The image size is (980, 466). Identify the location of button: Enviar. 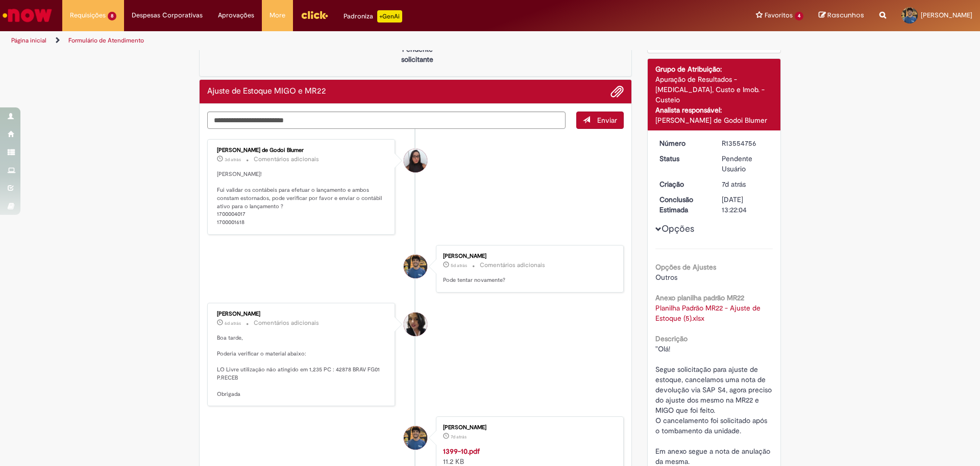
(600, 120).